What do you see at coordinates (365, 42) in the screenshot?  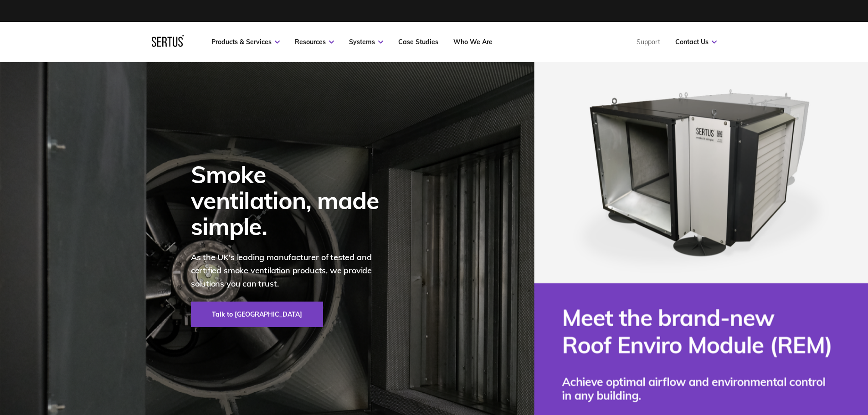 I see `a: Systems` at bounding box center [365, 42].